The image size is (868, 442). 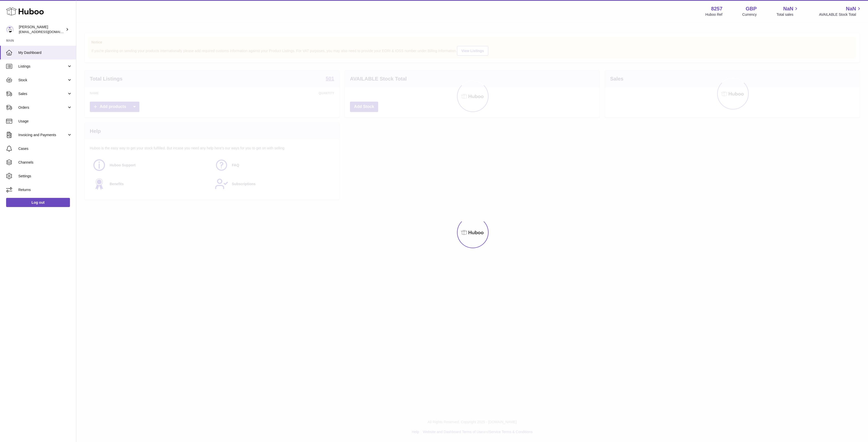 I want to click on span: Listings, so click(x=43, y=67).